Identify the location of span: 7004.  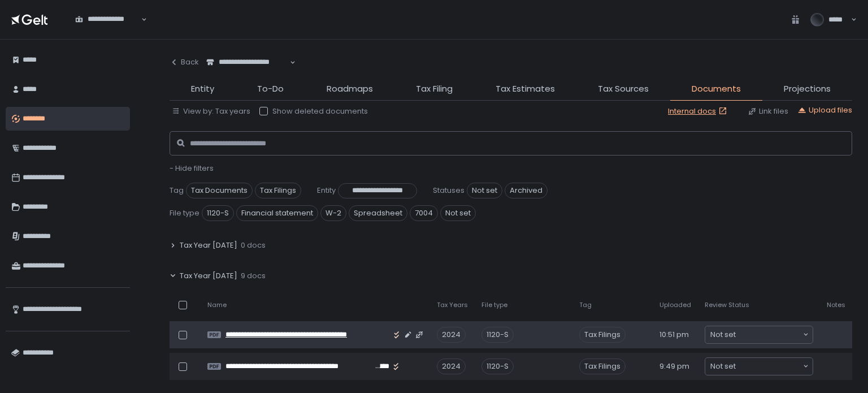
(424, 213).